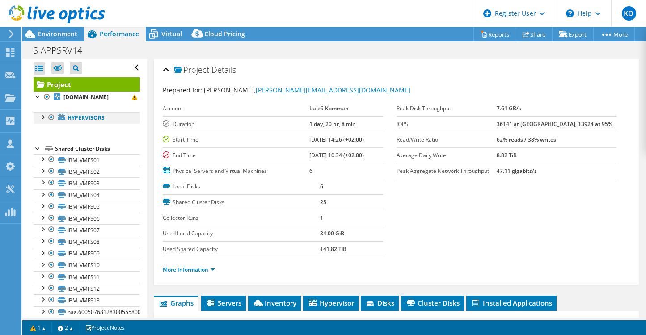 This screenshot has width=646, height=335. Describe the element at coordinates (87, 172) in the screenshot. I see `a: IBM_VMFS02` at that location.